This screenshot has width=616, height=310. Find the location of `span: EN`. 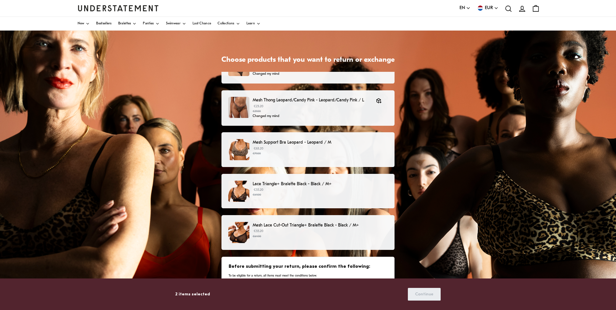

span: EN is located at coordinates (462, 8).